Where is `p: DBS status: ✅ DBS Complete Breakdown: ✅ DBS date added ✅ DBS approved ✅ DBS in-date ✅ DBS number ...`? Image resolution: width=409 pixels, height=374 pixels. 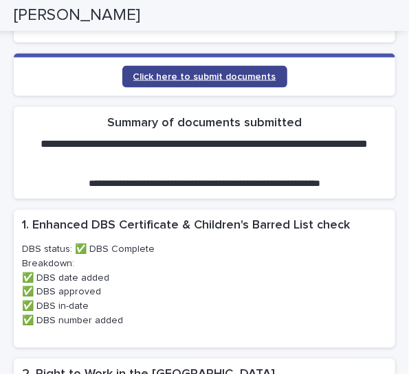 p: DBS status: ✅ DBS Complete Breakdown: ✅ DBS date added ✅ DBS approved ✅ DBS in-date ✅ DBS number ... is located at coordinates (204, 286).